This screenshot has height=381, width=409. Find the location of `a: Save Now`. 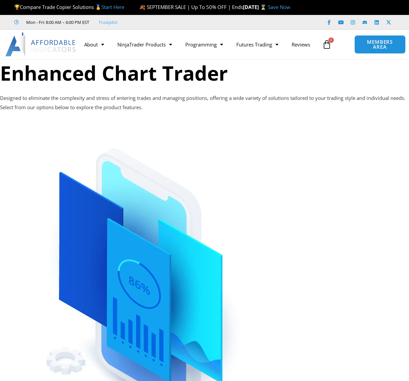

a: Save Now is located at coordinates (279, 7).